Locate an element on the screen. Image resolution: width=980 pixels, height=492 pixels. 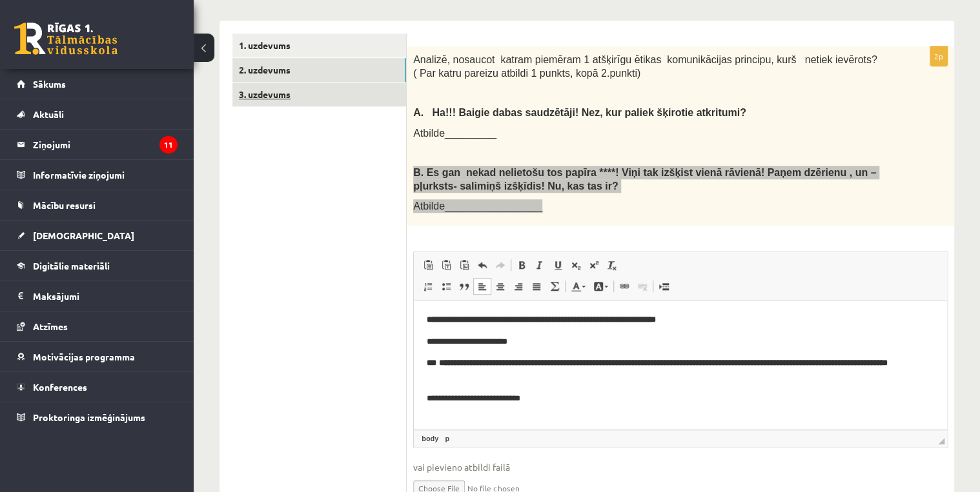
p: 2p is located at coordinates (939, 56).